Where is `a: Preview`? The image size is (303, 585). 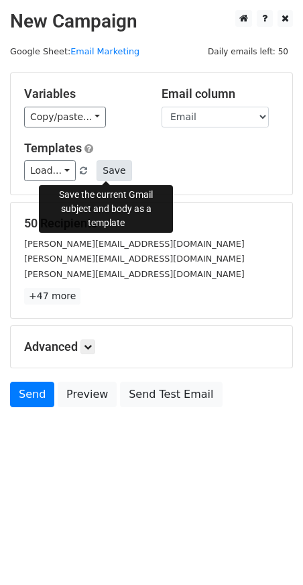
a: Preview is located at coordinates (87, 395).